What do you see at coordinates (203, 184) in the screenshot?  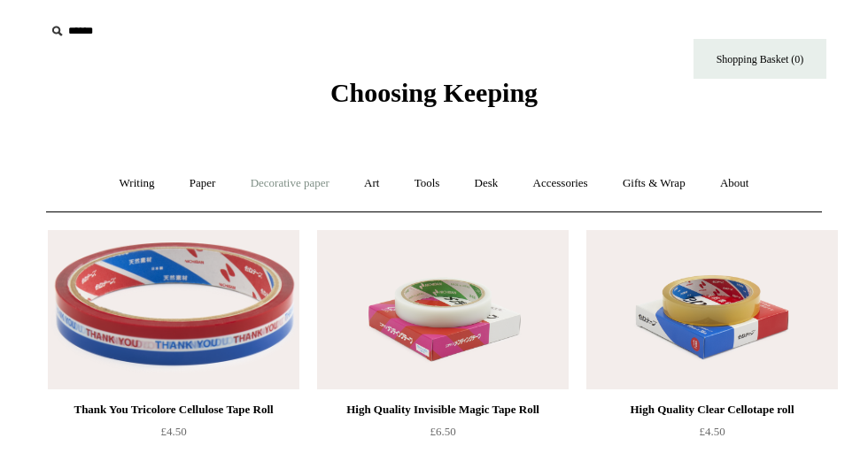 I see `a: Paper` at bounding box center [203, 184].